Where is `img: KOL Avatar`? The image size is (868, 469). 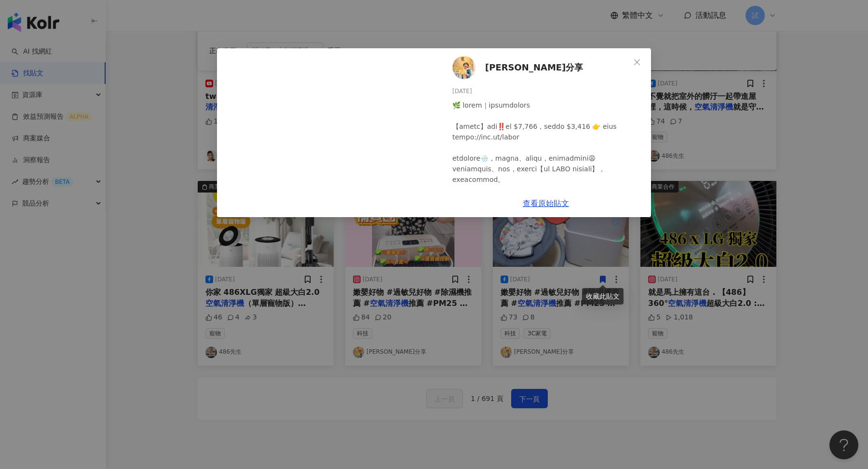
img: KOL Avatar is located at coordinates (464, 67).